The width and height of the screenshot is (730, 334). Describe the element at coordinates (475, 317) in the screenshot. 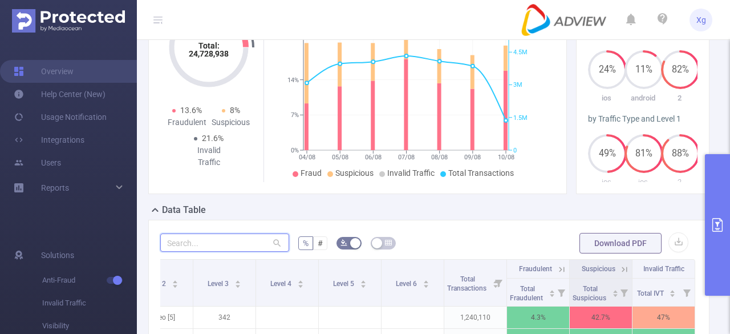

I see `p: 1,240,110` at that location.